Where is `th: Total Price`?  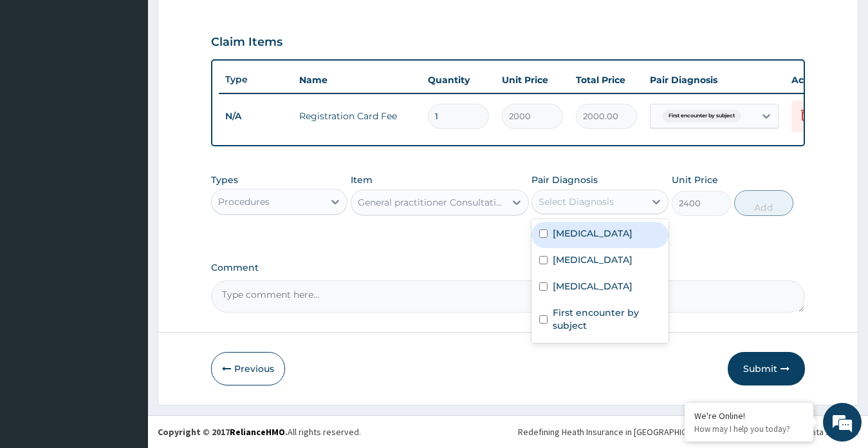 th: Total Price is located at coordinates (606, 80).